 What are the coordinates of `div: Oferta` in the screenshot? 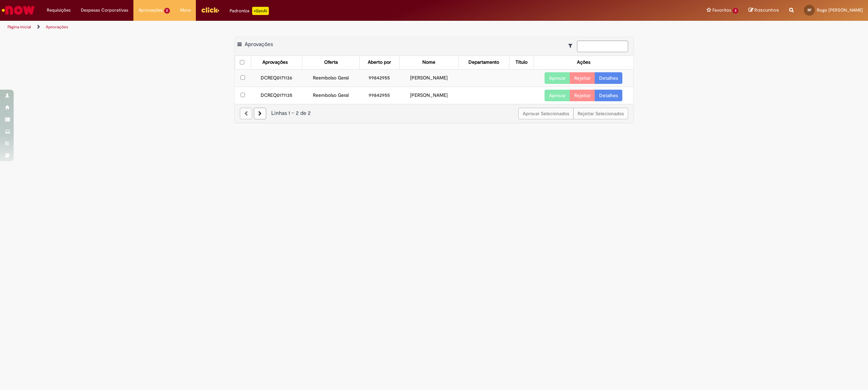 It's located at (331, 63).